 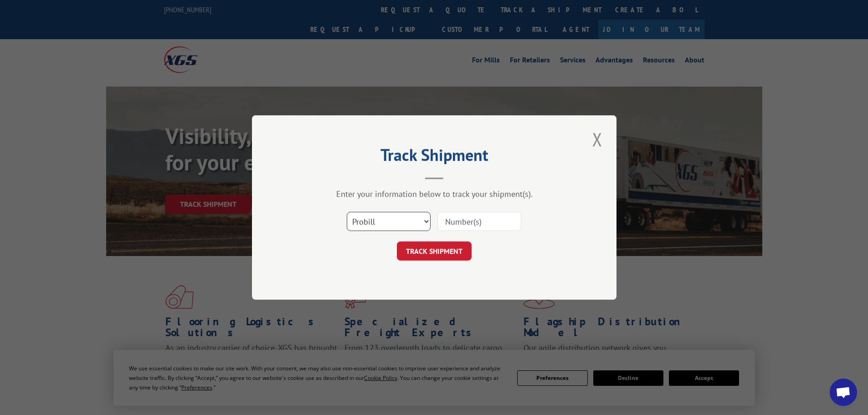 What do you see at coordinates (597, 139) in the screenshot?
I see `button: Close modal` at bounding box center [597, 139].